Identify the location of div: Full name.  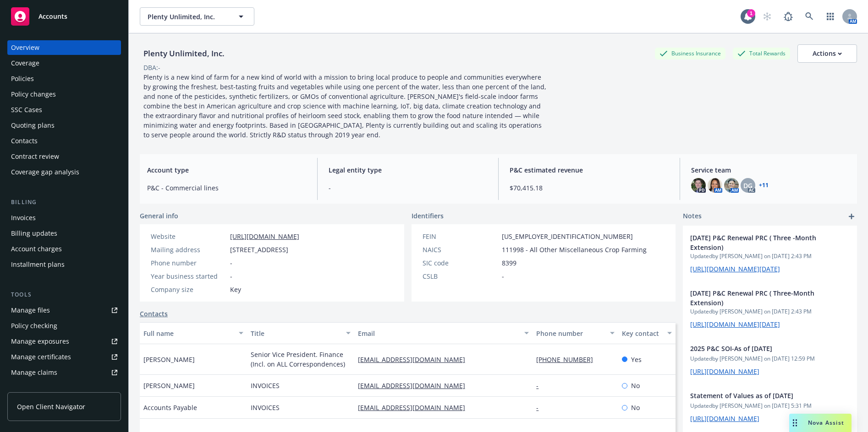
(188, 334).